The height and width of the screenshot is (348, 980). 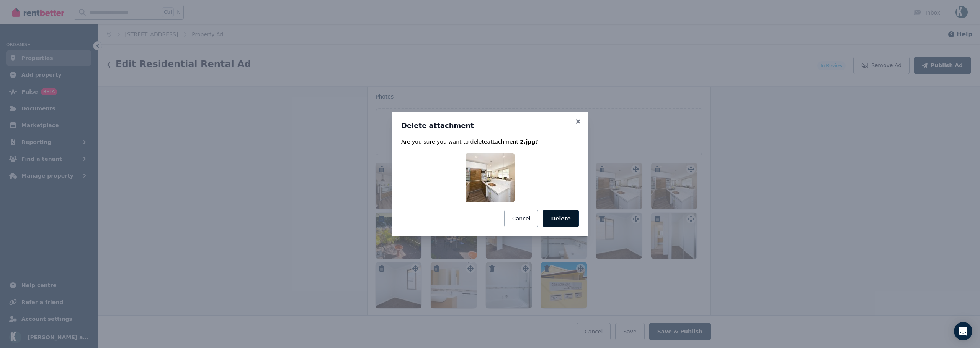 What do you see at coordinates (561, 218) in the screenshot?
I see `button: Delete` at bounding box center [561, 218].